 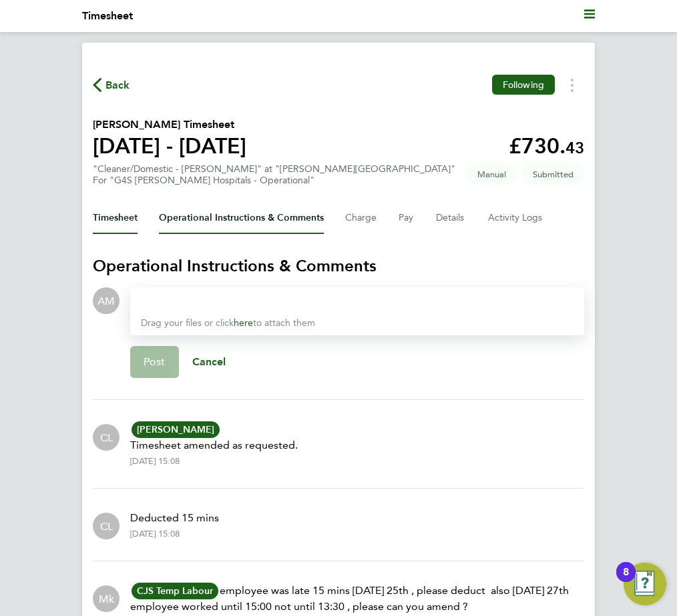 What do you see at coordinates (553, 174) in the screenshot?
I see `span: This timesheet is Submitted.` at bounding box center [553, 174].